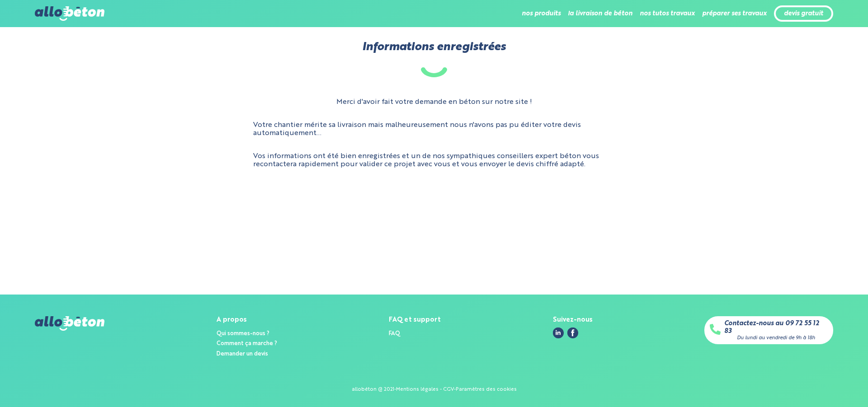  Describe the element at coordinates (572, 320) in the screenshot. I see `div: Suivez-nous` at that location.